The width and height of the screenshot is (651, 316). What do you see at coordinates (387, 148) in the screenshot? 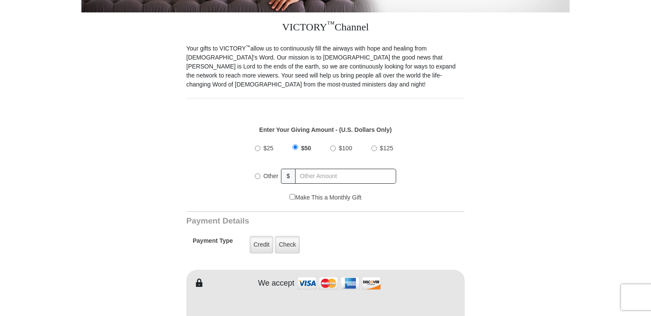
I see `span: $125` at bounding box center [387, 148].